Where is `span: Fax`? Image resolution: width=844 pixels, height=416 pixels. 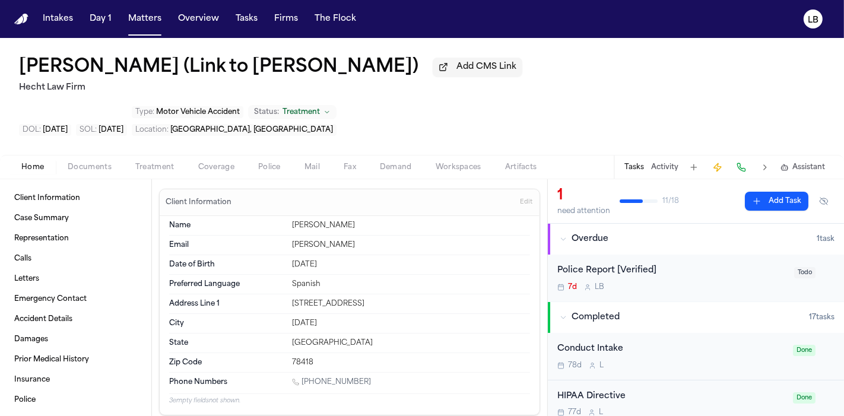 span: Fax is located at coordinates (350, 167).